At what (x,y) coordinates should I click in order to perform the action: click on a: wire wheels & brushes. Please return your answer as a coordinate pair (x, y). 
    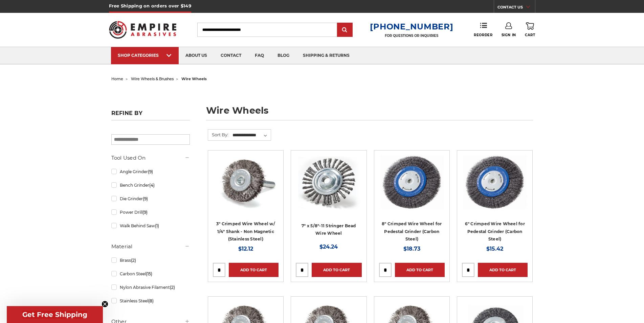
    Looking at the image, I should click on (152, 79).